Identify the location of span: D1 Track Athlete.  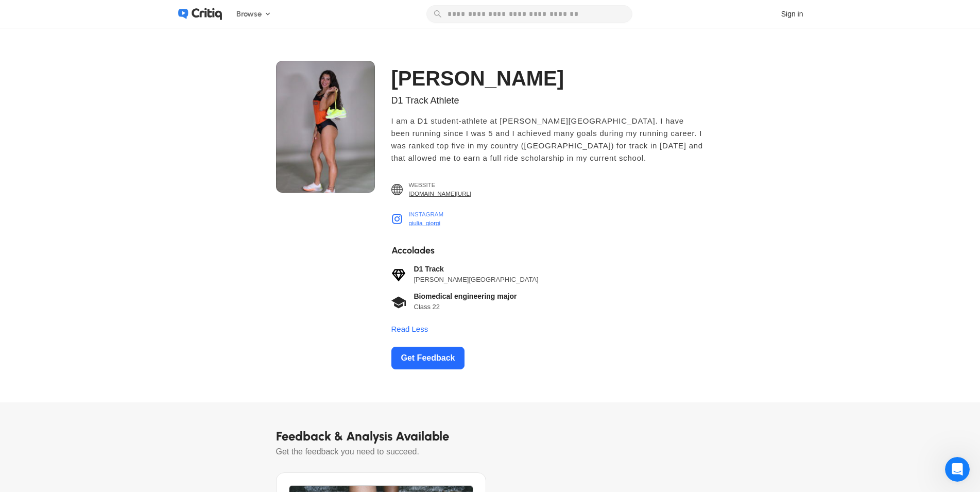
(535, 101).